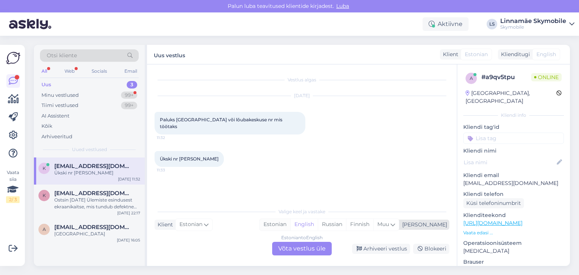 This screenshot has height=275, width=579. What do you see at coordinates (383, 224) in the screenshot?
I see `span: Muu` at bounding box center [383, 224].